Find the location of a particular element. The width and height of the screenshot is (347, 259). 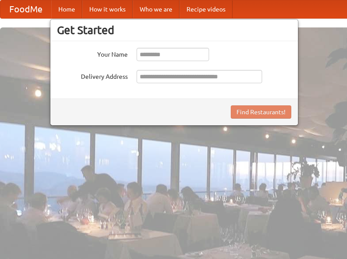

button: Find Restaurants! is located at coordinates (261, 112).